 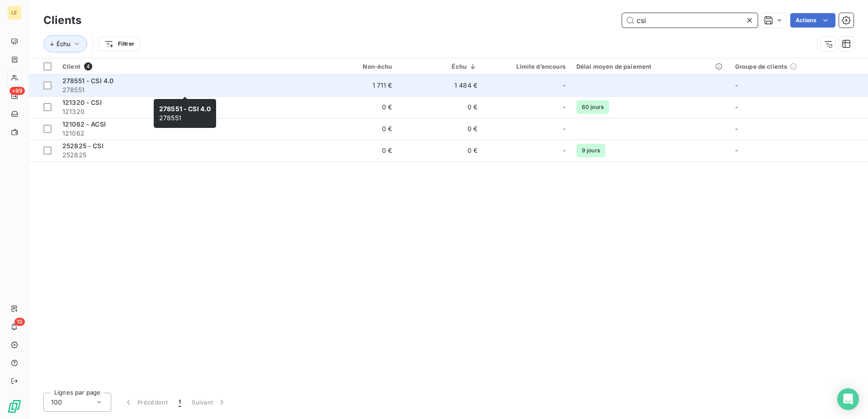 I want to click on button: 1, so click(x=179, y=402).